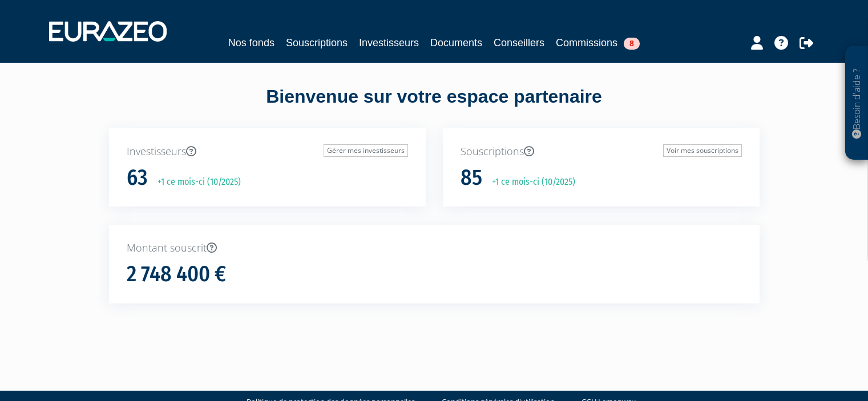 The width and height of the screenshot is (868, 401). What do you see at coordinates (108, 31) in the screenshot?
I see `img: 1732889491-logotype_eurazeo_blanc_rvb.png` at bounding box center [108, 31].